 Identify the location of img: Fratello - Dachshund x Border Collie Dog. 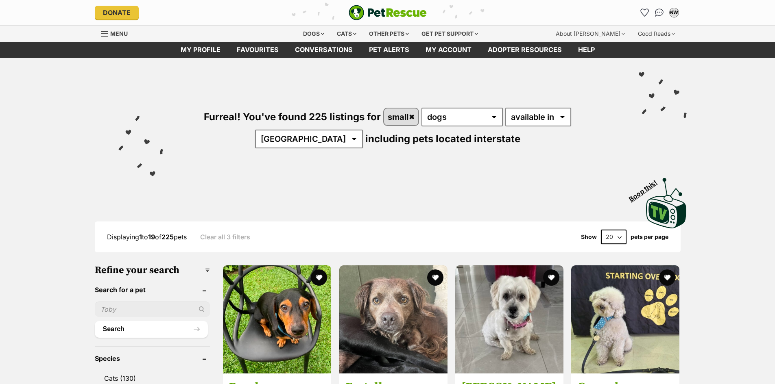
(393, 320).